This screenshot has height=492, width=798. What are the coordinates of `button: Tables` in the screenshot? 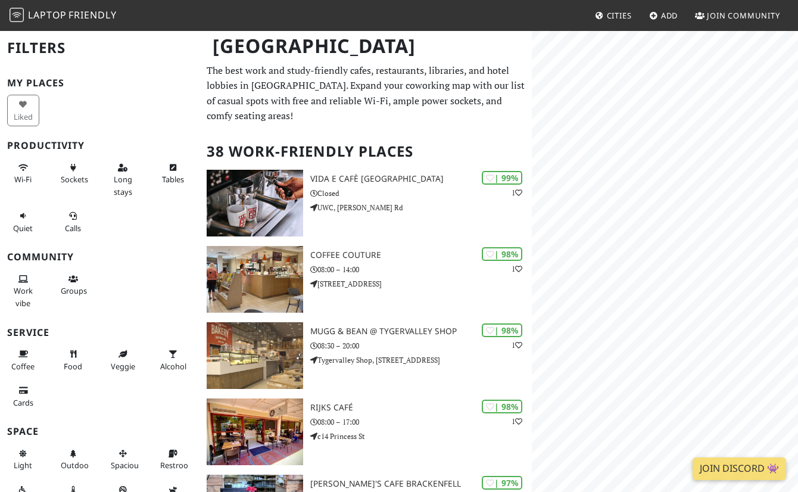 It's located at (173, 173).